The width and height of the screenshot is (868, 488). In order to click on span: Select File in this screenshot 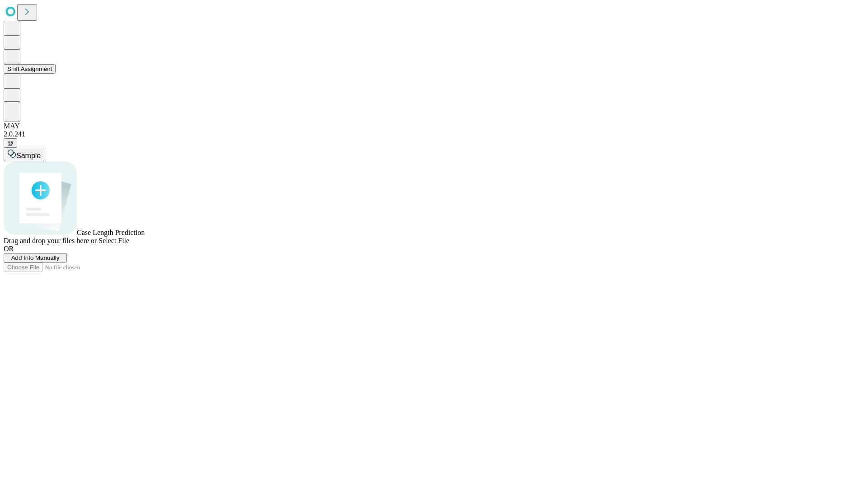, I will do `click(113, 241)`.